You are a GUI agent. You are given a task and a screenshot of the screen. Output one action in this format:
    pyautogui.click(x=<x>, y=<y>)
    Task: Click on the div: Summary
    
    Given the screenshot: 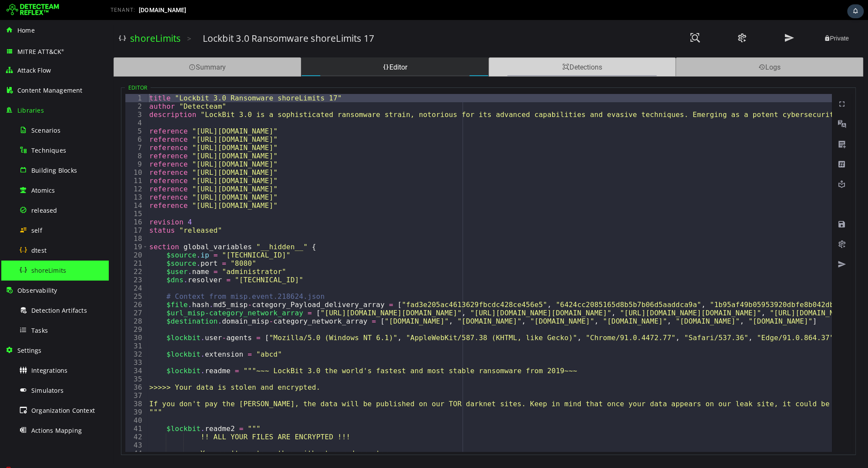 What is the action you would take?
    pyautogui.click(x=98, y=47)
    